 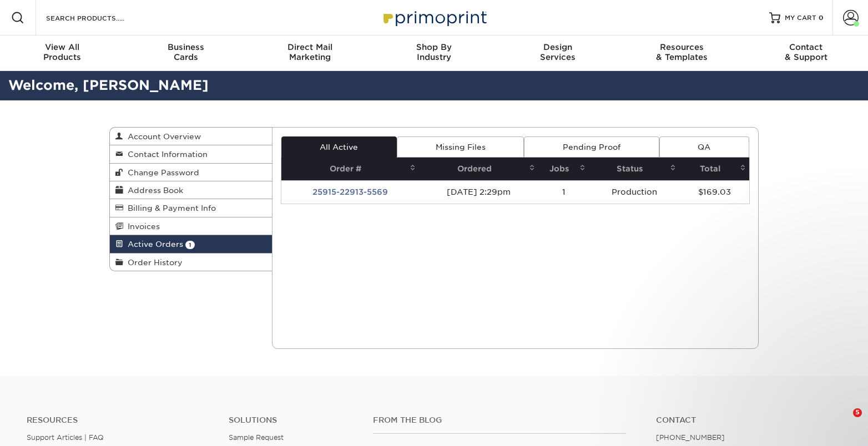 I want to click on span: MY CART, so click(x=800, y=18).